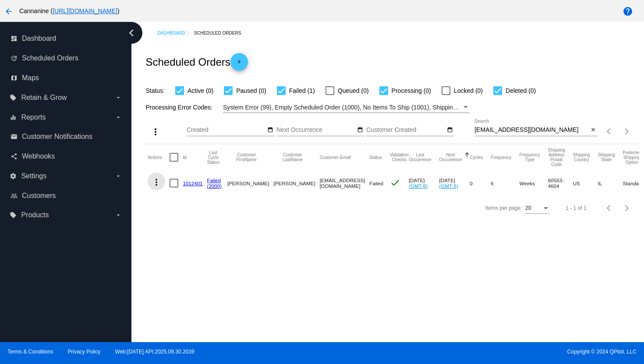 The height and width of the screenshot is (364, 644). I want to click on mat-cell: IL, so click(610, 183).